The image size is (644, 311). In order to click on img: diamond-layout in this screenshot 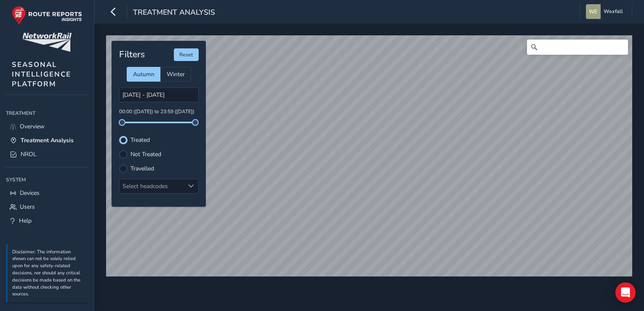, I will do `click(593, 12)`.